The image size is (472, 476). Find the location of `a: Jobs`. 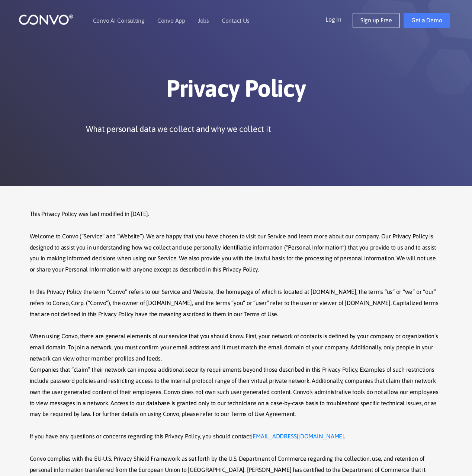

a: Jobs is located at coordinates (204, 20).